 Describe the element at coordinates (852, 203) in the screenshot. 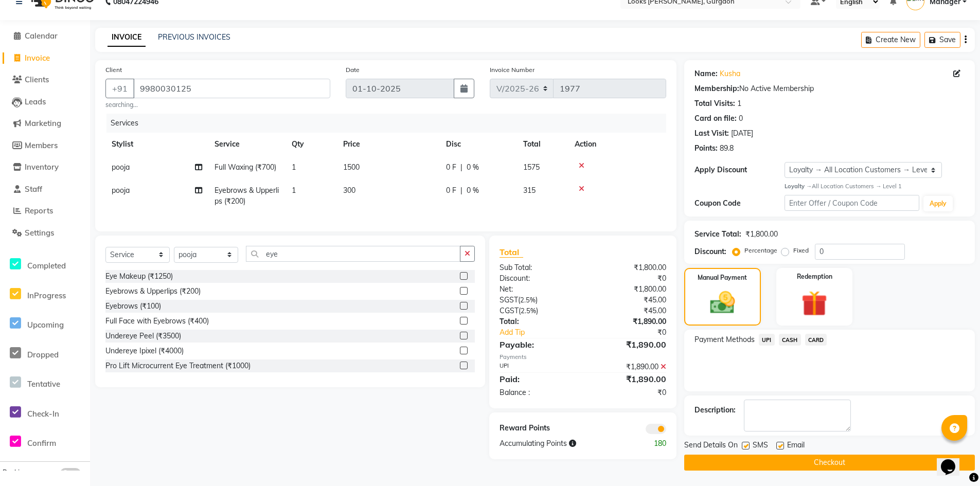

I see `input: Enter Offer / Coupon Code` at that location.